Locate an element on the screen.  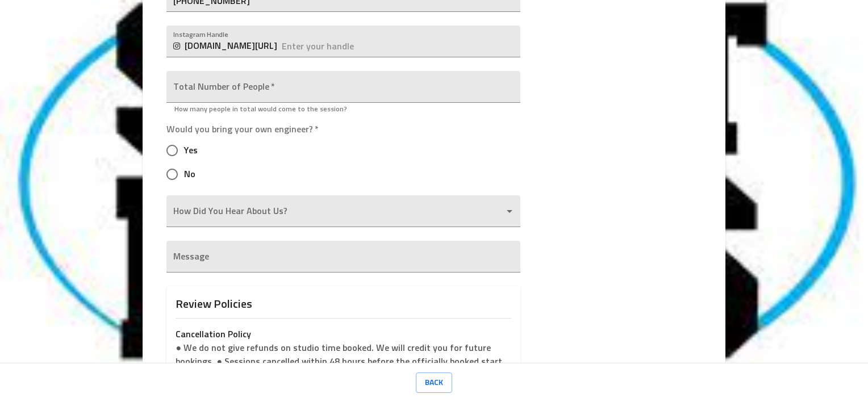
p: Cancellation Policy is located at coordinates (343, 334).